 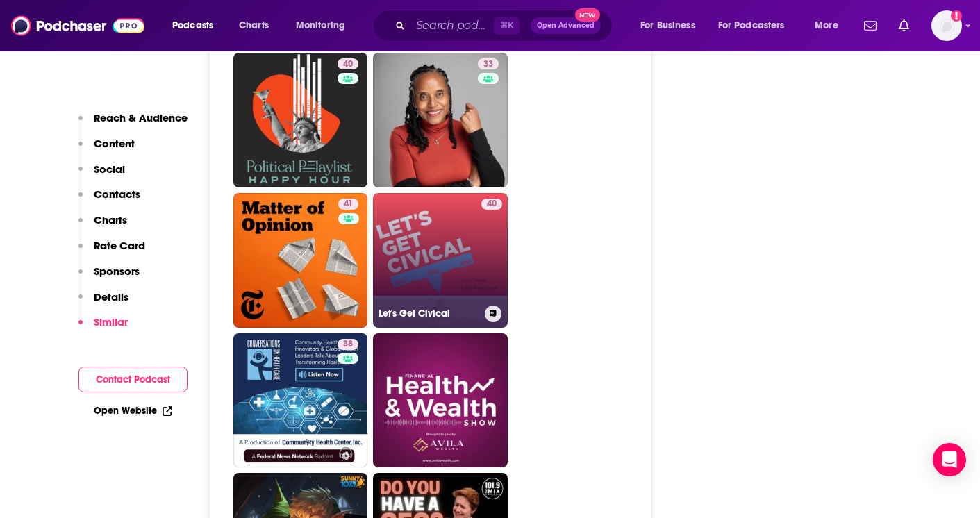 What do you see at coordinates (452, 26) in the screenshot?
I see `input: Search podcasts, credits, & more...` at bounding box center [452, 26].